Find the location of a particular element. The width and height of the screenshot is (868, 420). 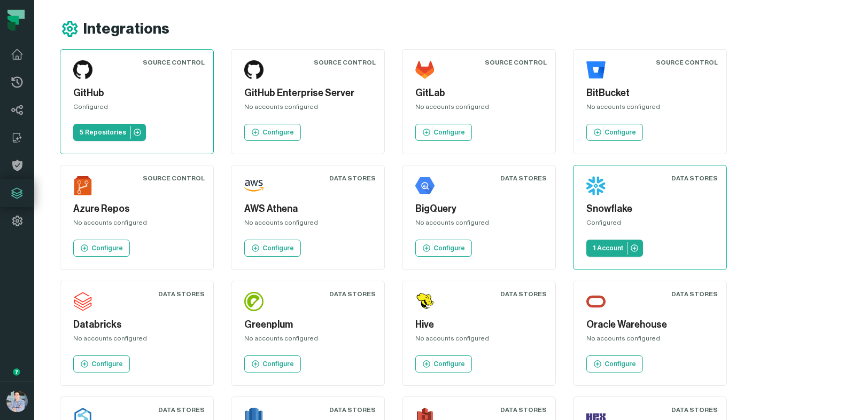

div: Tooltip anchor is located at coordinates (17, 372).